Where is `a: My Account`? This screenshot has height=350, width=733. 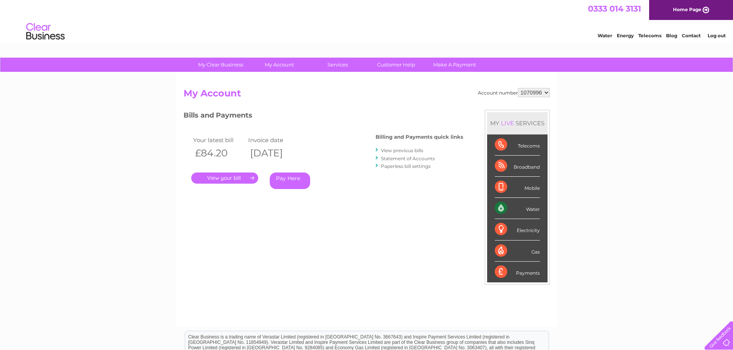
a: My Account is located at coordinates (279, 65).